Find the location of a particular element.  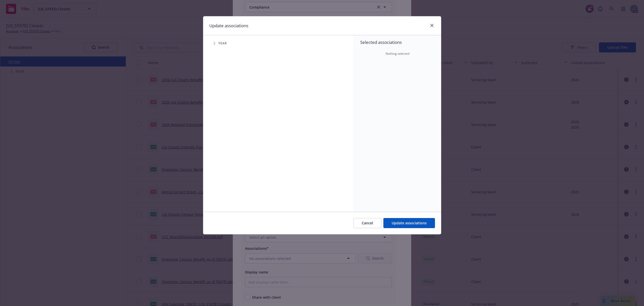

div: Tree Example is located at coordinates (279, 43).